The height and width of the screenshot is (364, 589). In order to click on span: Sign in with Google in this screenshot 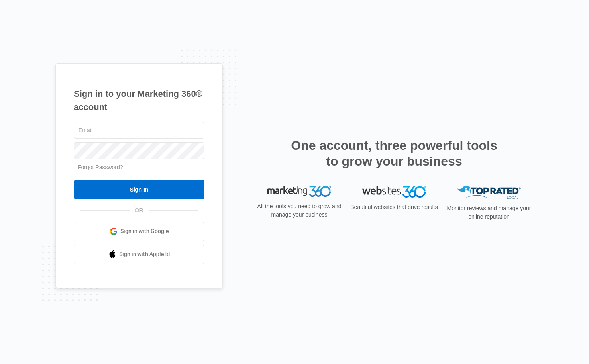, I will do `click(144, 231)`.